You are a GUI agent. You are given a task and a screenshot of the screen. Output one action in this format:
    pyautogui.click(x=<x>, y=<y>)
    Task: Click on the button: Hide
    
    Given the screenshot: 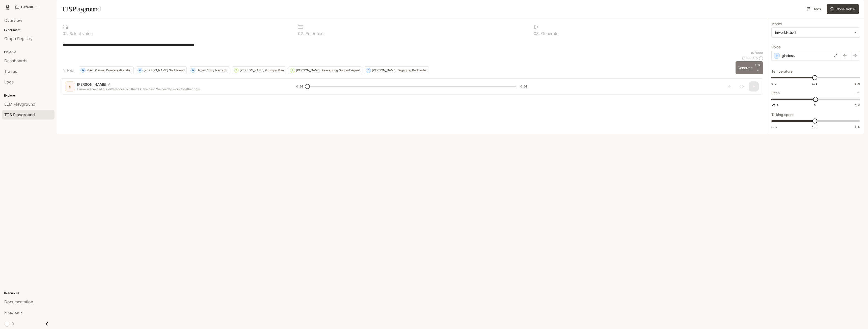 What is the action you would take?
    pyautogui.click(x=69, y=70)
    